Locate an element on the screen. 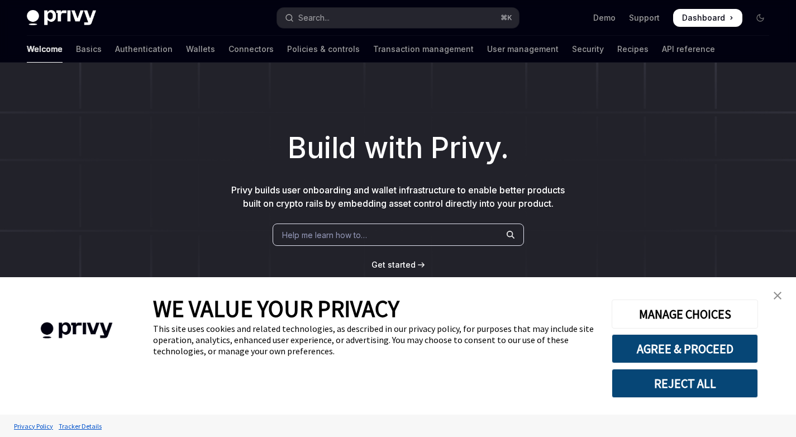  button: Toggle dark mode is located at coordinates (760, 18).